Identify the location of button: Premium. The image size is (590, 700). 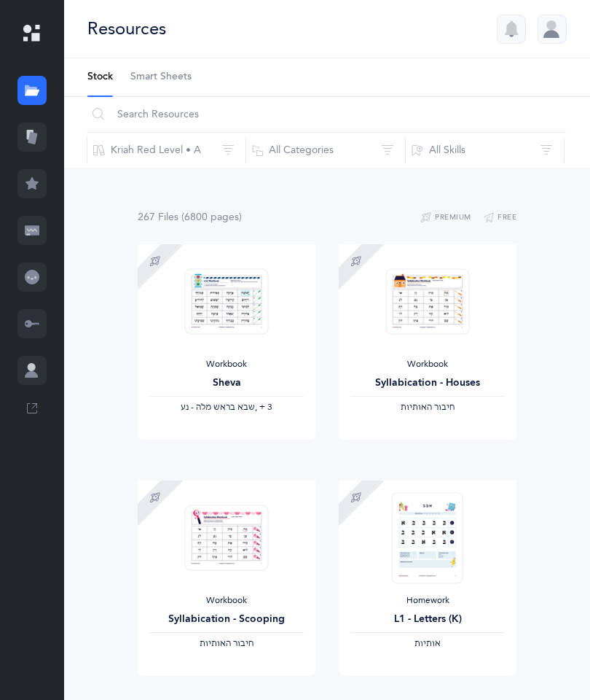
(446, 218).